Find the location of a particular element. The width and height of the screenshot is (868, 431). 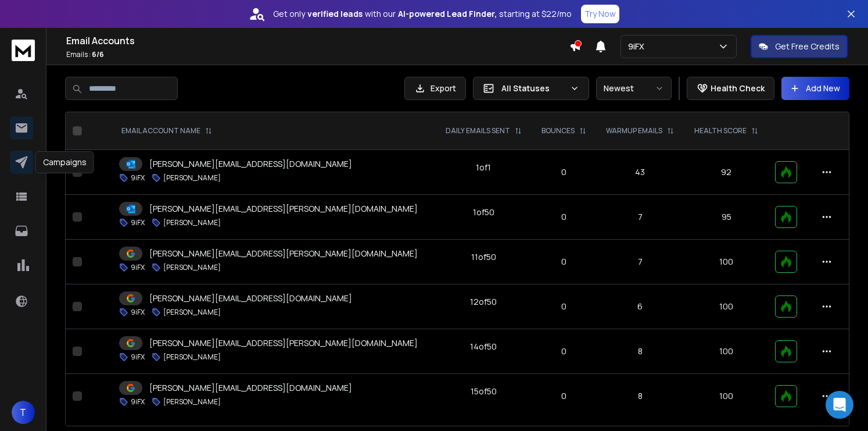

button: T is located at coordinates (23, 412).